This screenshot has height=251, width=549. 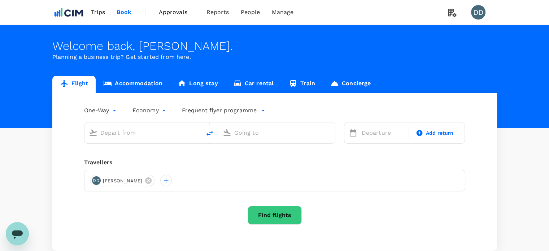 What do you see at coordinates (101, 110) in the screenshot?
I see `div: One-Way` at bounding box center [101, 110].